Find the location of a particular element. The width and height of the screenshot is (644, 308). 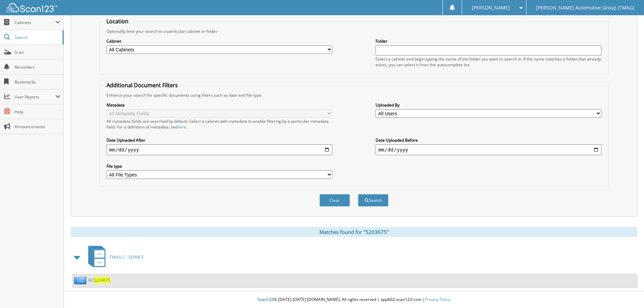

label: Cabinet is located at coordinates (219, 41).